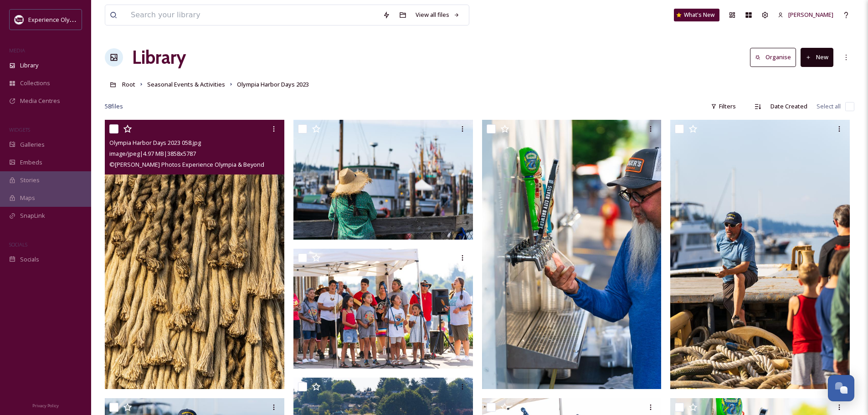 Image resolution: width=868 pixels, height=415 pixels. I want to click on a: Library, so click(159, 57).